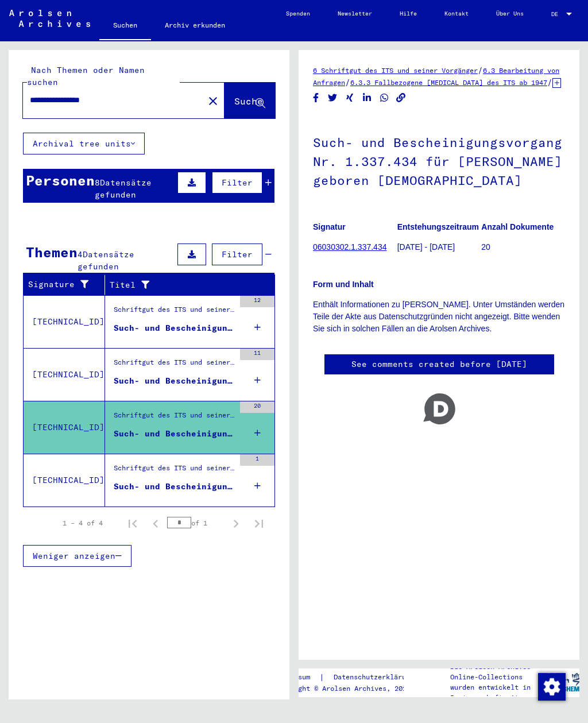 This screenshot has height=723, width=588. I want to click on button: Share on LinkedIn, so click(367, 98).